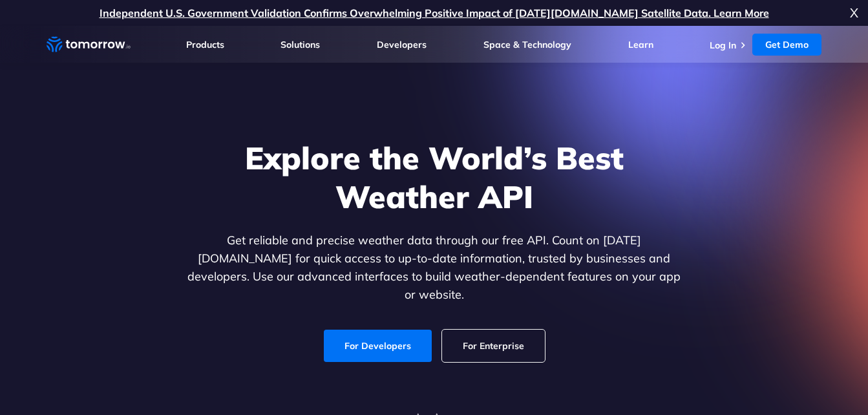  Describe the element at coordinates (722, 45) in the screenshot. I see `a: Log In` at that location.